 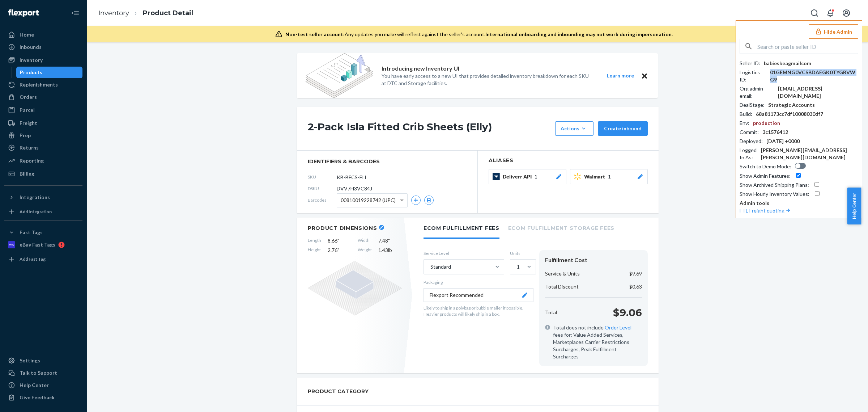 I want to click on span: Walmart, so click(x=597, y=176).